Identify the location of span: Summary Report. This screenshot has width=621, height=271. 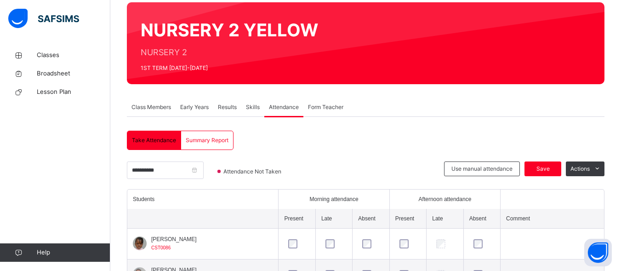
(207, 140).